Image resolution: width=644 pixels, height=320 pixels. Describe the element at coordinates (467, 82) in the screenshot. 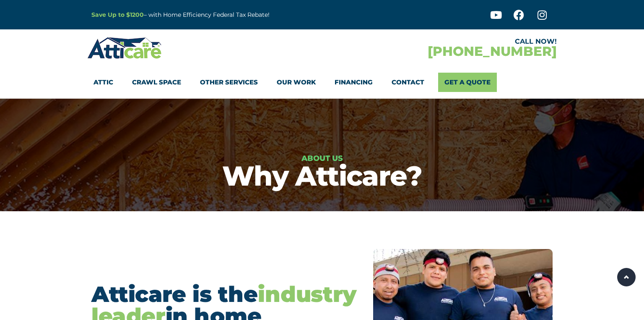

I see `a: Get A Quote` at that location.